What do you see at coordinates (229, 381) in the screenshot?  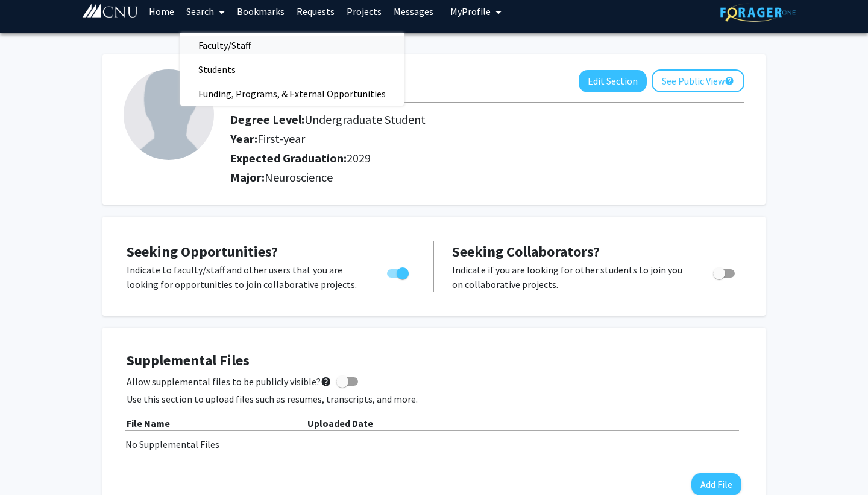 I see `span: Allow supplemental files to be publicly visible?` at bounding box center [229, 381].